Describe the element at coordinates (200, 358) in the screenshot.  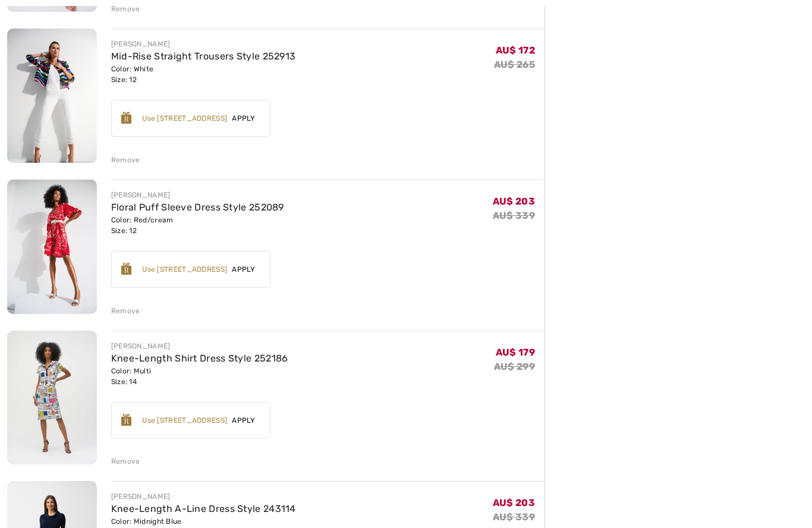
I see `a: Knee-Length Shirt Dress Style 252186` at that location.